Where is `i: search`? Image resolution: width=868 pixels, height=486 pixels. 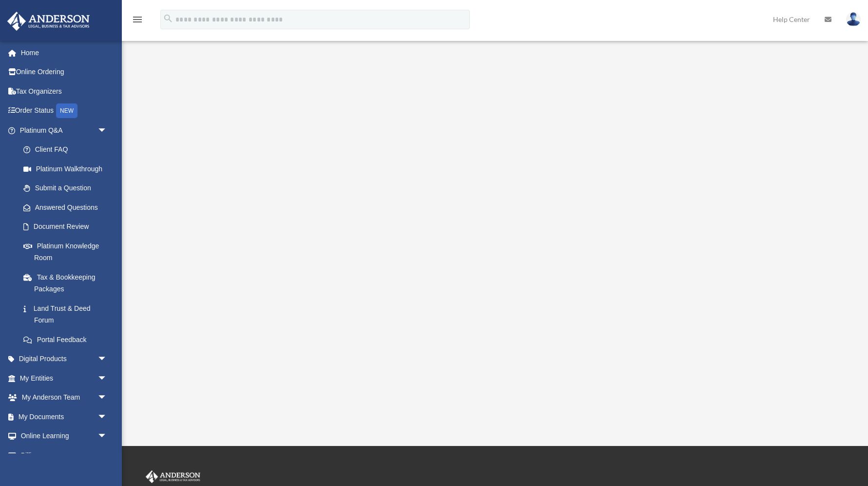
i: search is located at coordinates (168, 18).